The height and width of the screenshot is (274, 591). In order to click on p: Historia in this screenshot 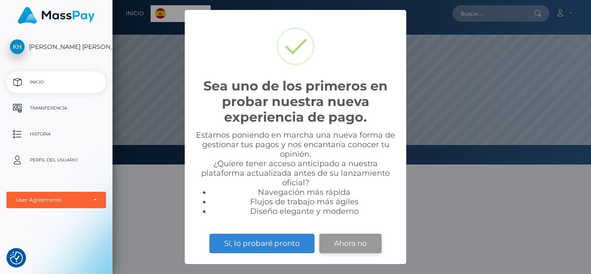, I will do `click(56, 134)`.